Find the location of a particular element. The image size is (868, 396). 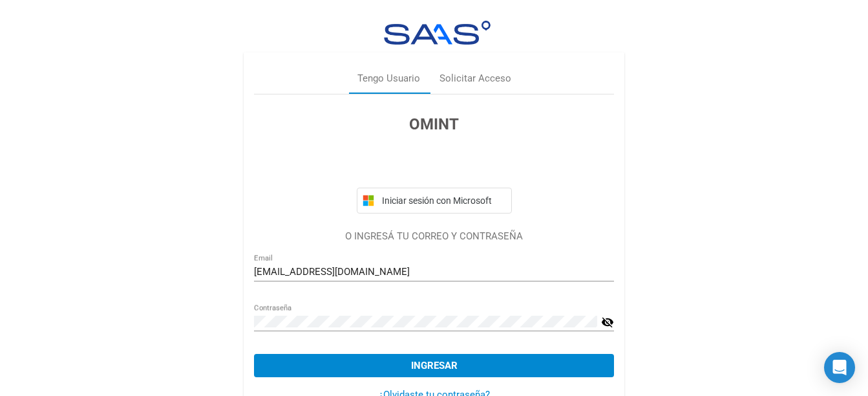

mat-icon: visibility_off is located at coordinates (608, 322).